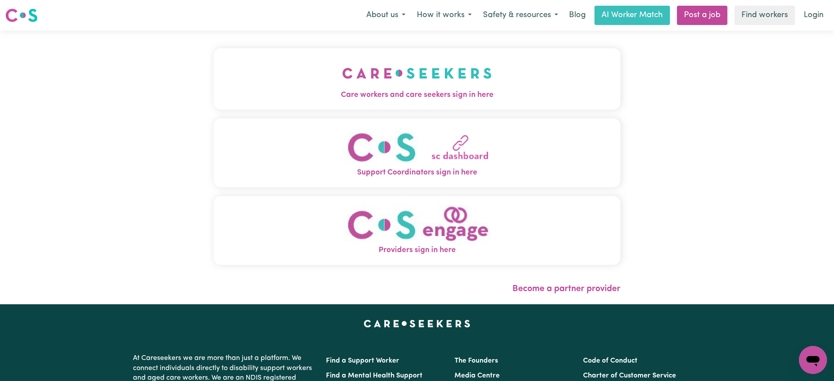 This screenshot has width=834, height=381. What do you see at coordinates (702, 15) in the screenshot?
I see `a: Post a job` at bounding box center [702, 15].